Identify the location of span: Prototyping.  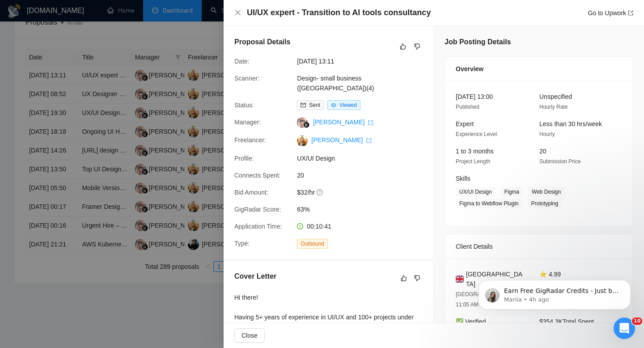
(545, 204).